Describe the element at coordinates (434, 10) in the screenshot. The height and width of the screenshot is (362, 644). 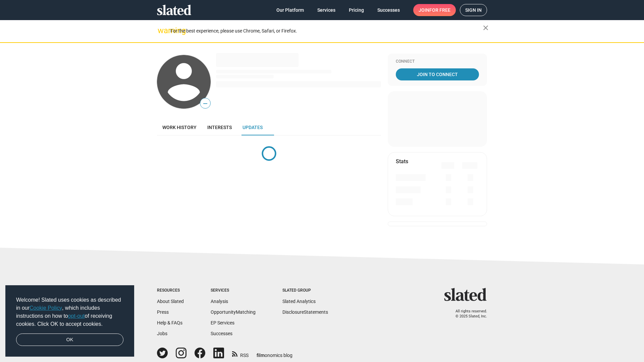
I see `span: Join` at that location.